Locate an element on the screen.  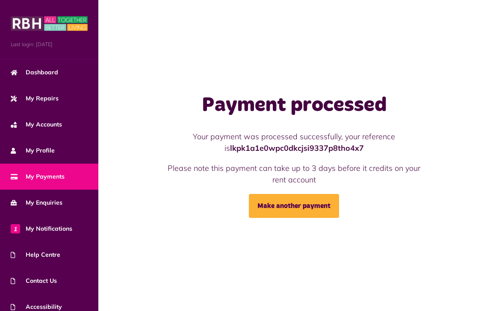
span: My Profile is located at coordinates (32, 150).